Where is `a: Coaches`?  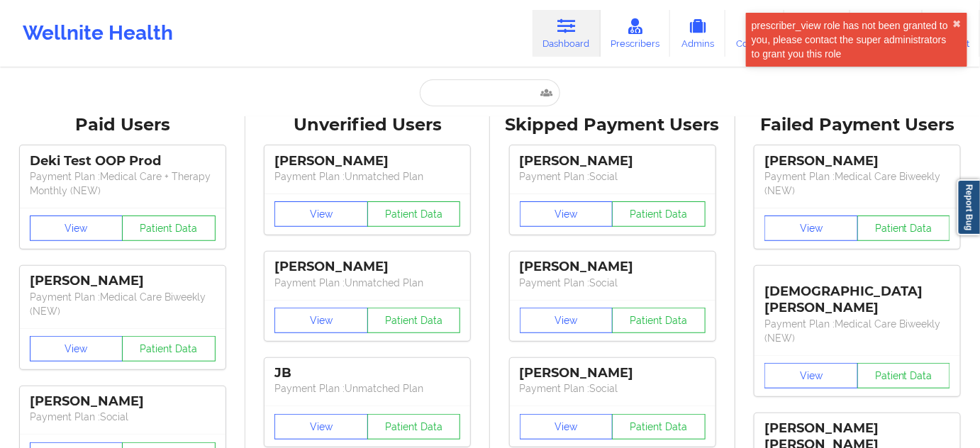
a: Coaches is located at coordinates (754, 33).